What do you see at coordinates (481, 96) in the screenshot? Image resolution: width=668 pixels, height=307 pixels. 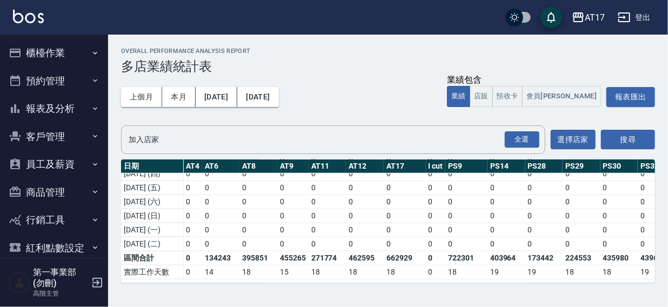 I see `button: 店販` at bounding box center [481, 96].